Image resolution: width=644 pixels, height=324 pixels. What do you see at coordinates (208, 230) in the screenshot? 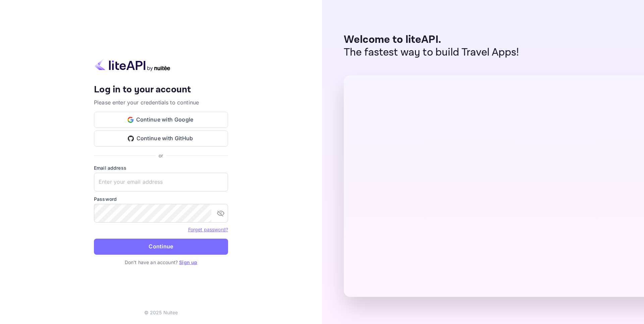
I see `a: Forget password?` at bounding box center [208, 230].